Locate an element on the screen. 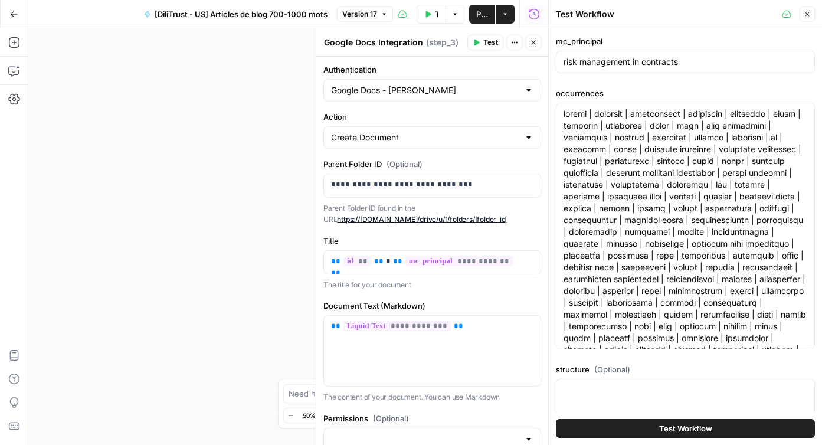 The height and width of the screenshot is (445, 822). label: Document Text (Markdown) is located at coordinates (432, 306).